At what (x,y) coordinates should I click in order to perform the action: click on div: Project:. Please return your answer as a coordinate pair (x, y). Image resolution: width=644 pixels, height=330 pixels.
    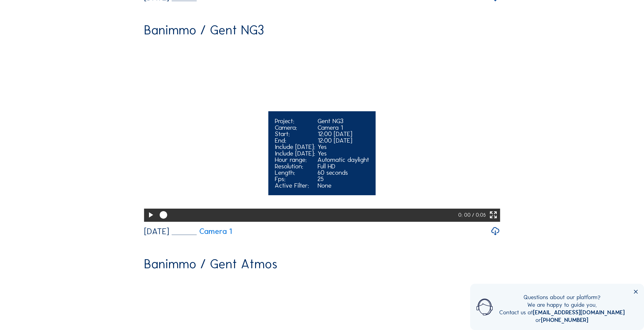
    Looking at the image, I should click on (295, 121).